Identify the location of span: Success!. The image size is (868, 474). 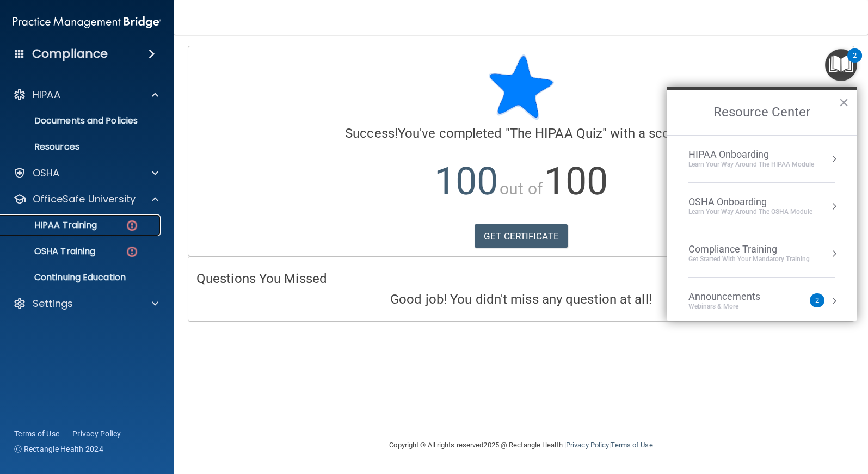
(371, 134).